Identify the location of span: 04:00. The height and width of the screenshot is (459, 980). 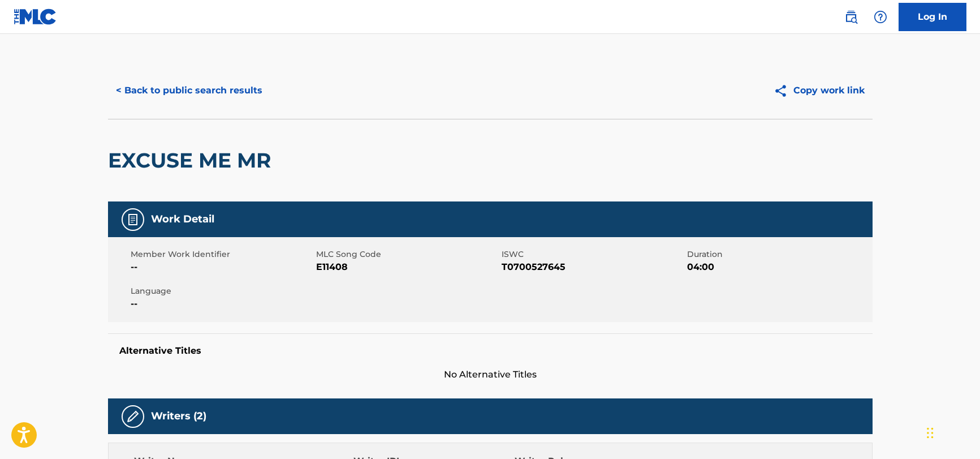
(778, 267).